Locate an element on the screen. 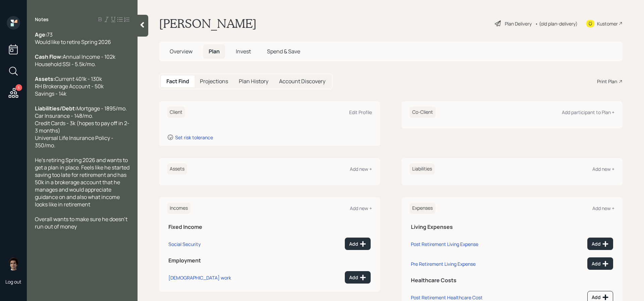  span: Liabilities/Debt: is located at coordinates (56, 108).